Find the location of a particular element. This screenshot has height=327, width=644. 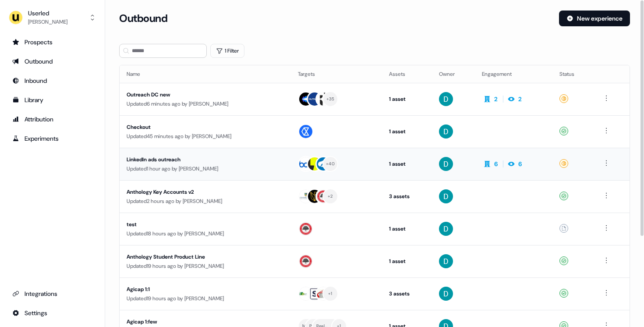

div: + 40 is located at coordinates (330, 164).